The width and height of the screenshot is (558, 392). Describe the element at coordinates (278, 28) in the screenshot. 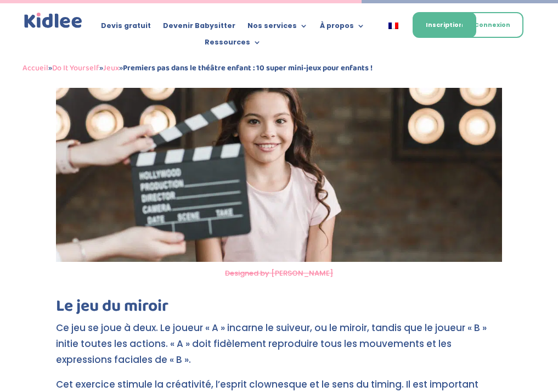

I see `a: Nos services` at that location.